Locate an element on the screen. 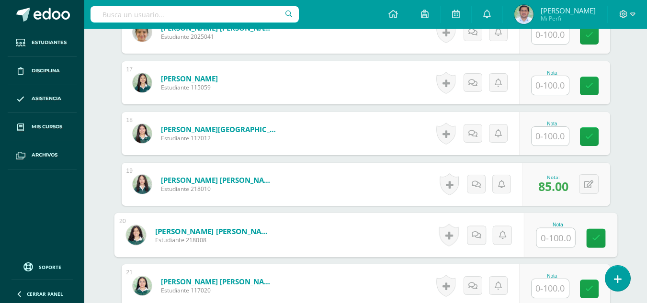 This screenshot has height=303, width=647. input: Busca un usuario... is located at coordinates (194, 14).